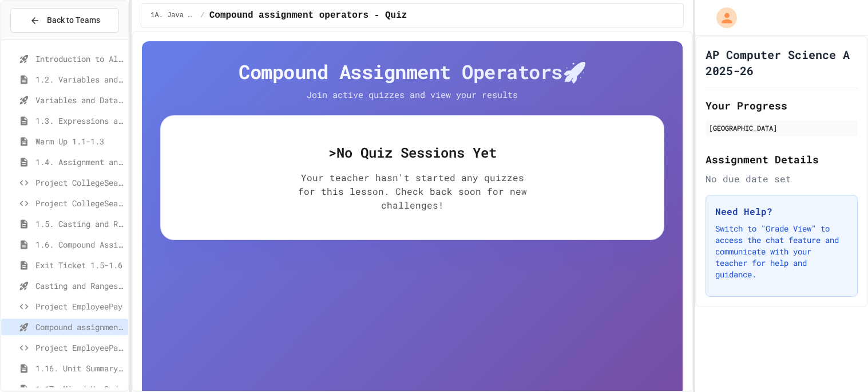 The width and height of the screenshot is (868, 392). What do you see at coordinates (73, 20) in the screenshot?
I see `span: Back to Teams` at bounding box center [73, 20].